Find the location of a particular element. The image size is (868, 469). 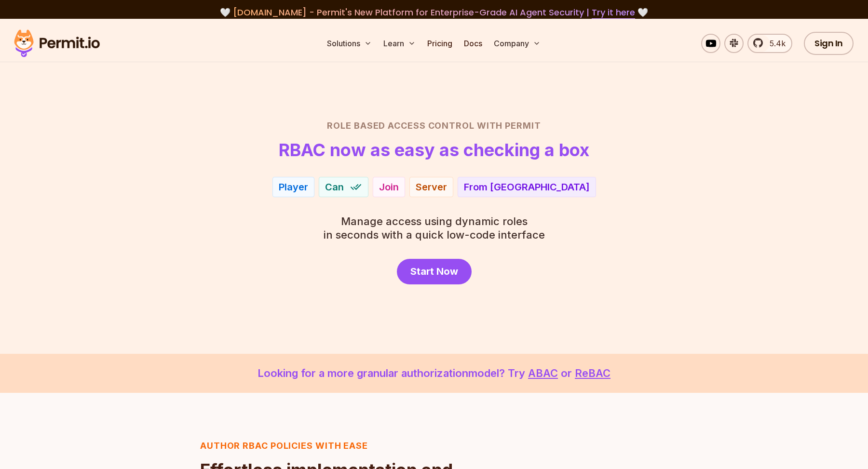

a: Docs is located at coordinates (473, 43).